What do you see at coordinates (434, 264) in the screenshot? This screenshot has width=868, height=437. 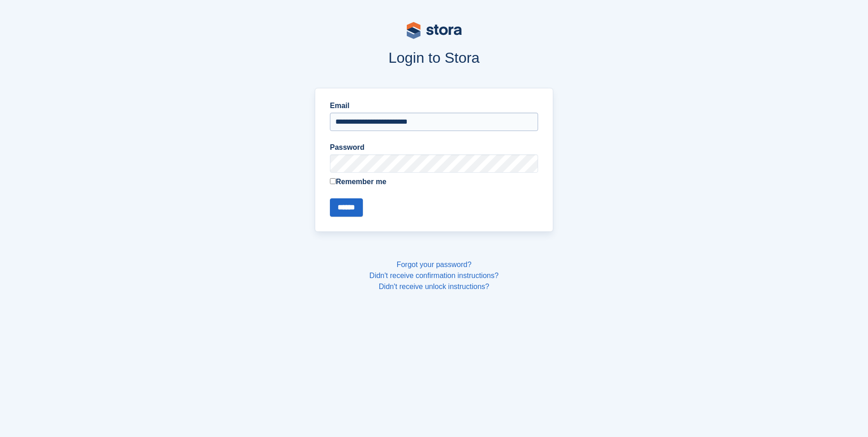 I see `a: Forgot your password?` at bounding box center [434, 264].